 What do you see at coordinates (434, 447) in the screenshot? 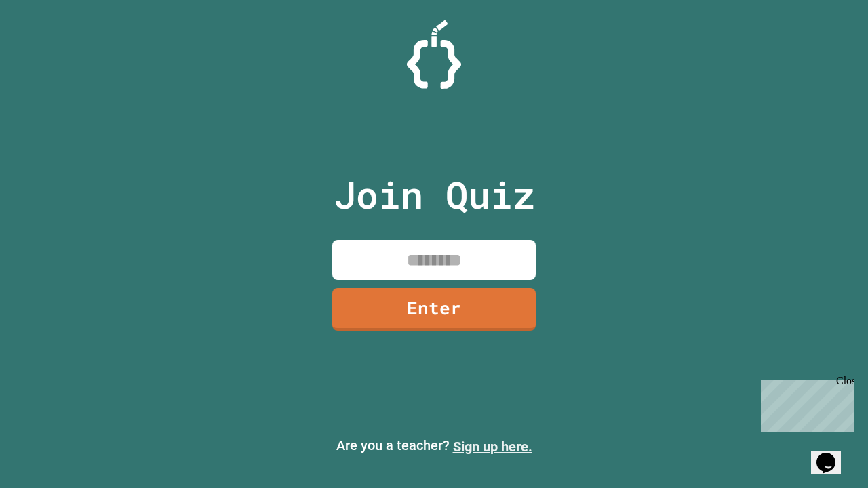
I see `p: Are you a teacher?` at bounding box center [434, 447].